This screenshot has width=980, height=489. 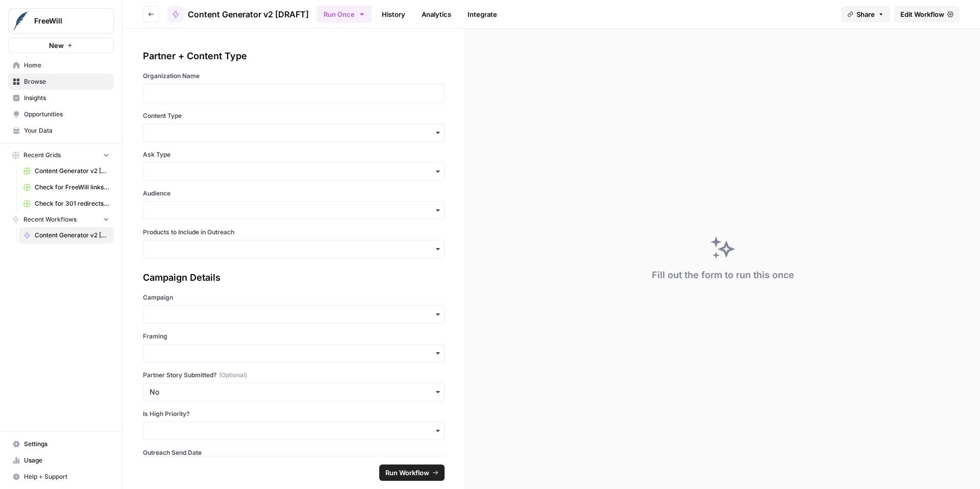 What do you see at coordinates (61, 82) in the screenshot?
I see `a: Browse` at bounding box center [61, 82].